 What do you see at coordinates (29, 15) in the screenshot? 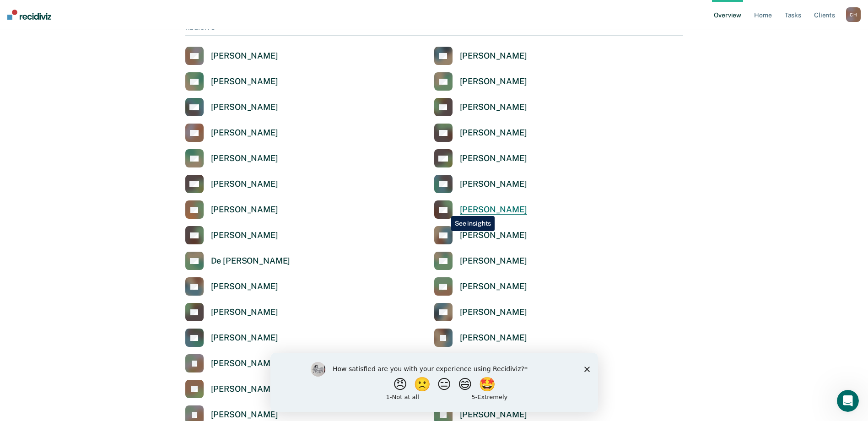
I see `img: Recidiviz` at bounding box center [29, 15].